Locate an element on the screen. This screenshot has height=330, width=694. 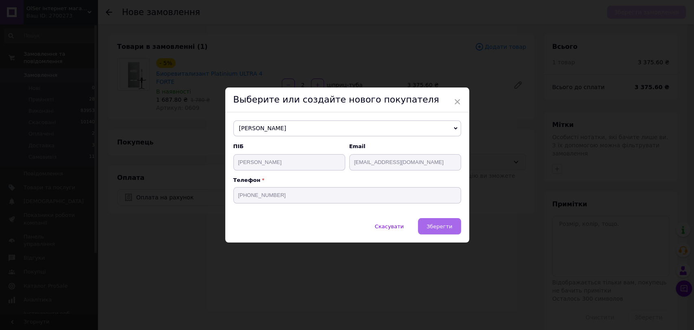
div: Выберите или создайте нового покупателя is located at coordinates (347, 100).